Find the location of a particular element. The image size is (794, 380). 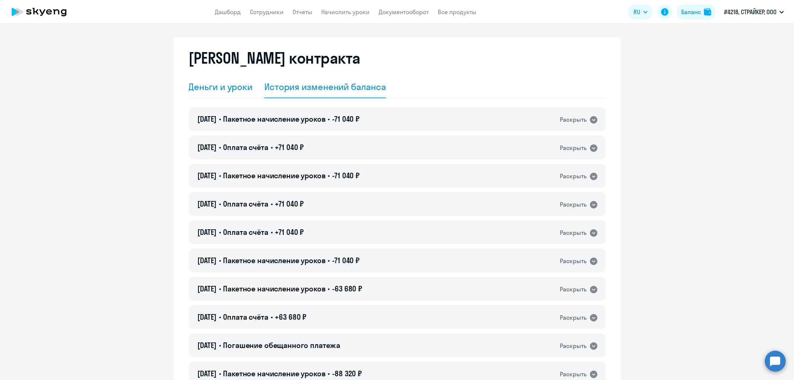

div: Баланс is located at coordinates (691, 12).